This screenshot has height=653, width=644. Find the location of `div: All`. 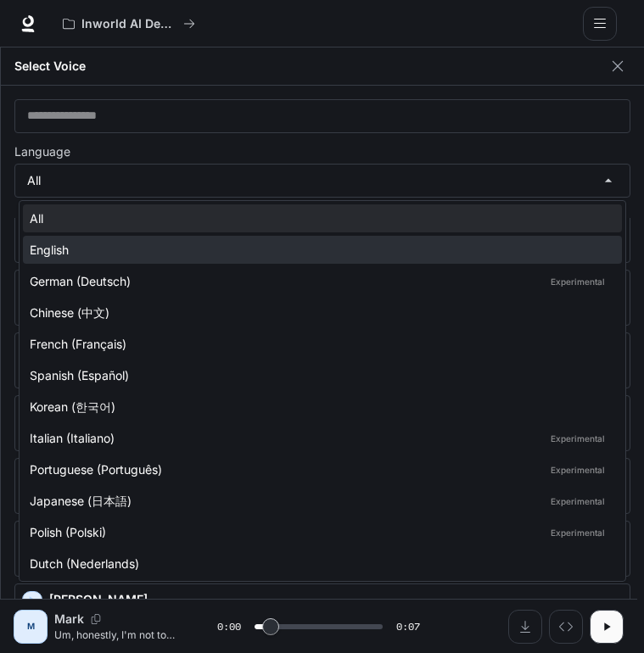

div: All is located at coordinates (319, 218).